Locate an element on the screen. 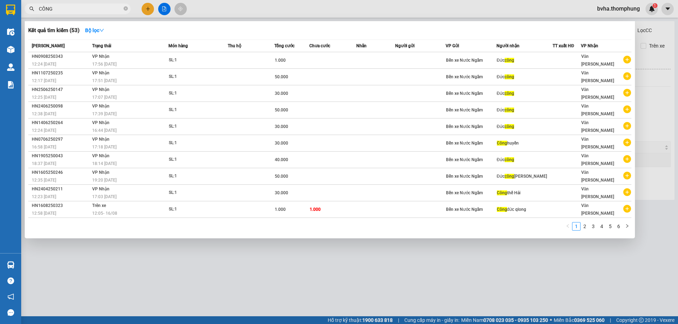 Image resolution: width=678 pixels, height=324 pixels. a: 5 is located at coordinates (610, 227).